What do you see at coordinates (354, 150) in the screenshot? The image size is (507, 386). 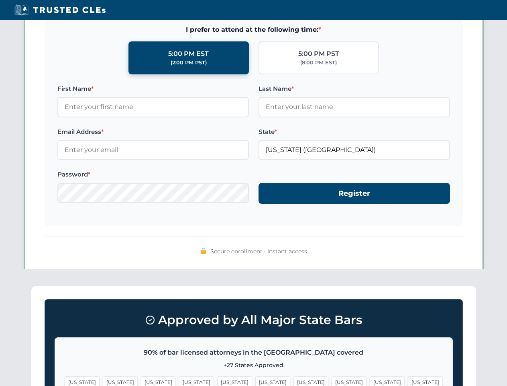 I see `input: Ohio (OH)` at bounding box center [354, 150].